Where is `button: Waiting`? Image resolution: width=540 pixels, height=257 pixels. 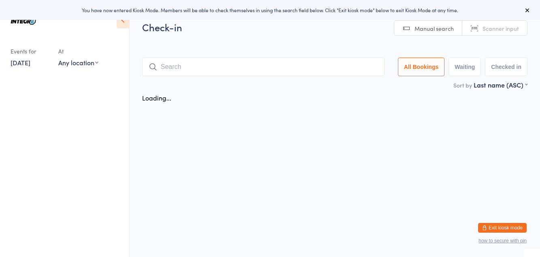 button: Waiting is located at coordinates (465, 67).